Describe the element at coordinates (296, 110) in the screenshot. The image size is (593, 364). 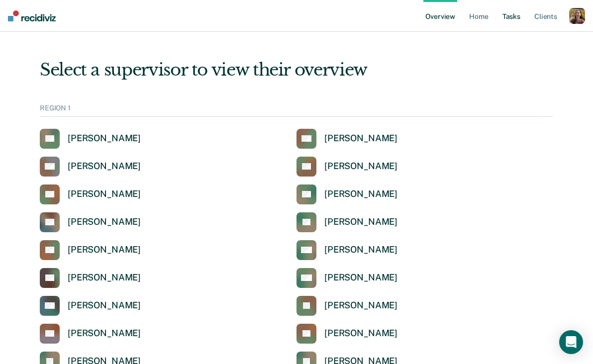
I see `div: REGION 1` at that location.